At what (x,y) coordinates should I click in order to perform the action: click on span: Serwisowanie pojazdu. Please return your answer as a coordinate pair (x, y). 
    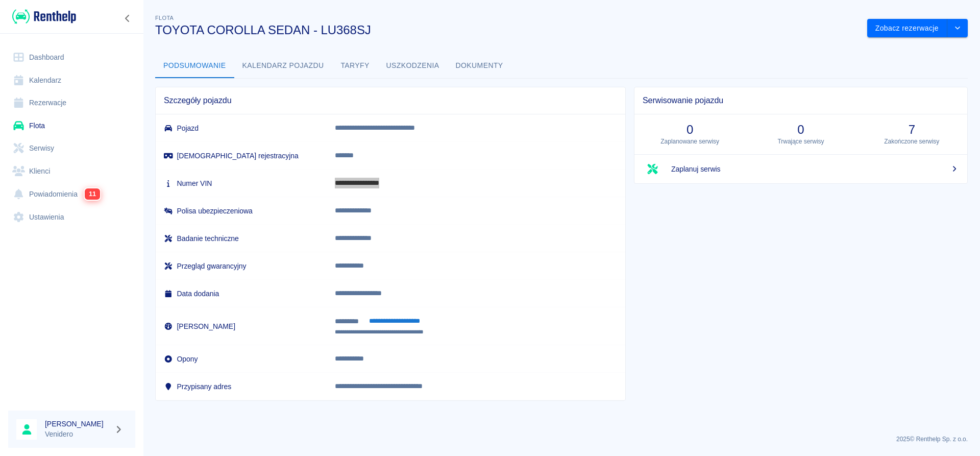
    Looking at the image, I should click on (801, 100).